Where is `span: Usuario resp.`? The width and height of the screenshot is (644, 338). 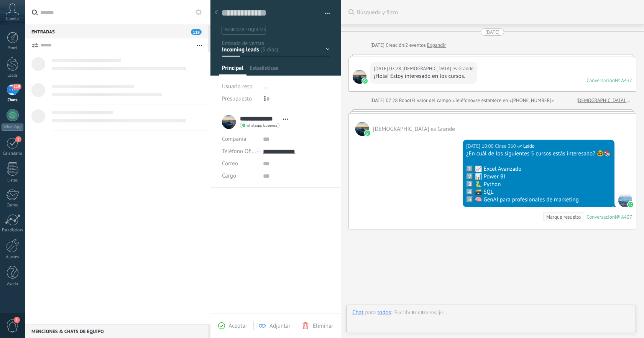 span: Usuario resp. is located at coordinates (238, 87).